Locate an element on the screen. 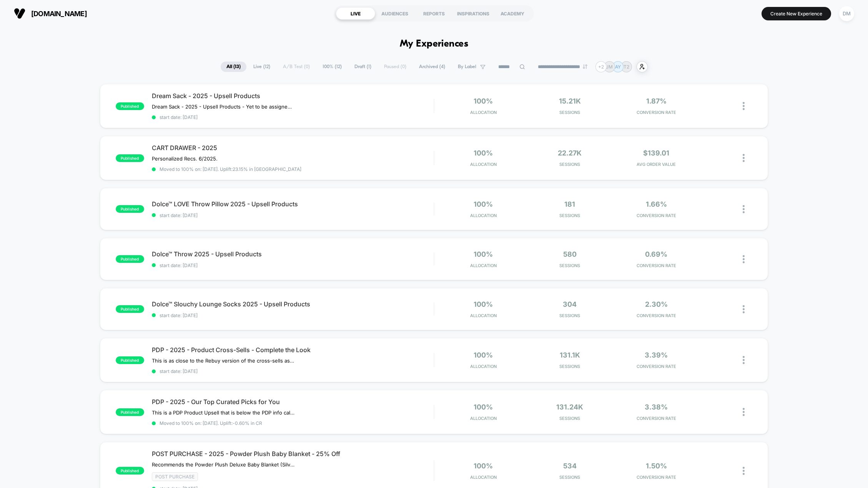 The height and width of the screenshot is (488, 868). span: Archived ( 4 ) is located at coordinates (432, 67).